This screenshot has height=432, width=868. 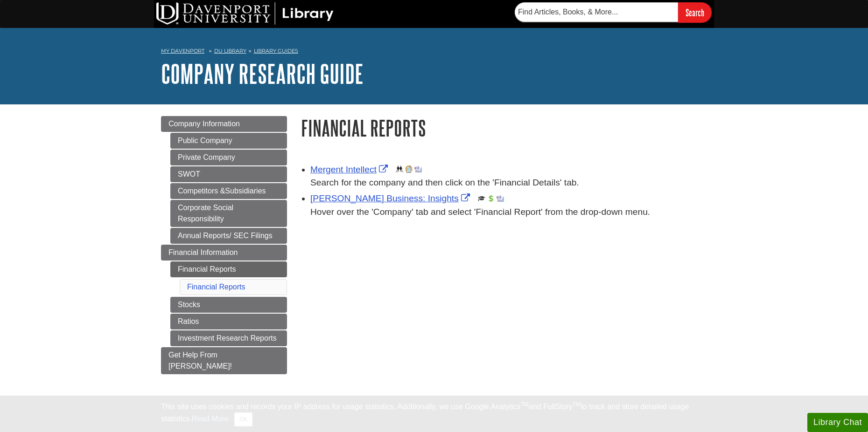 What do you see at coordinates (276, 51) in the screenshot?
I see `a: Library Guides` at bounding box center [276, 51].